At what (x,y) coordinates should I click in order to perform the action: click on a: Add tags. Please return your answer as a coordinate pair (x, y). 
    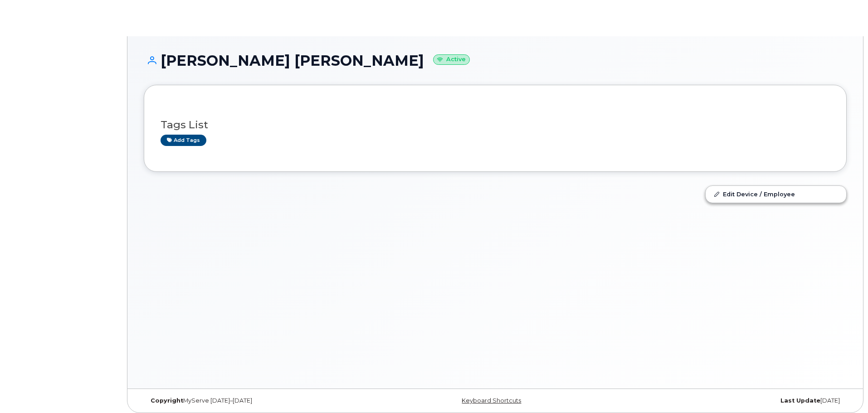
    Looking at the image, I should click on (183, 140).